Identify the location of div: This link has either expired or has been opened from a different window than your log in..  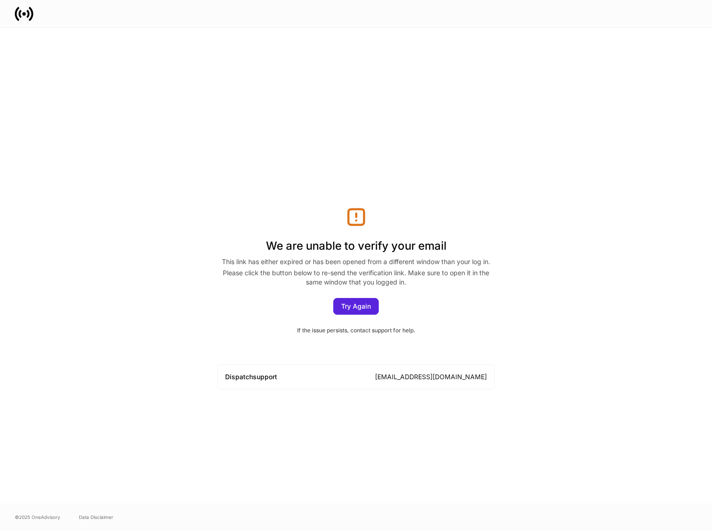
(356, 263).